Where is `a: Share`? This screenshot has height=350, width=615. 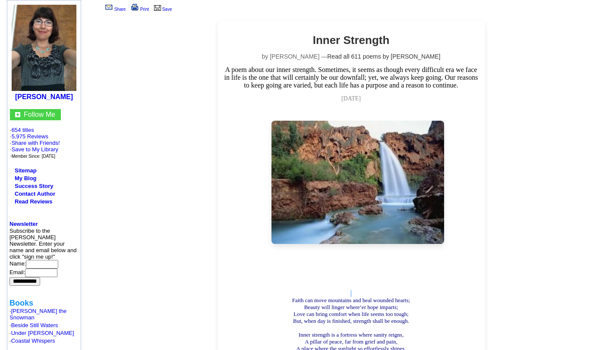 a: Share is located at coordinates (115, 9).